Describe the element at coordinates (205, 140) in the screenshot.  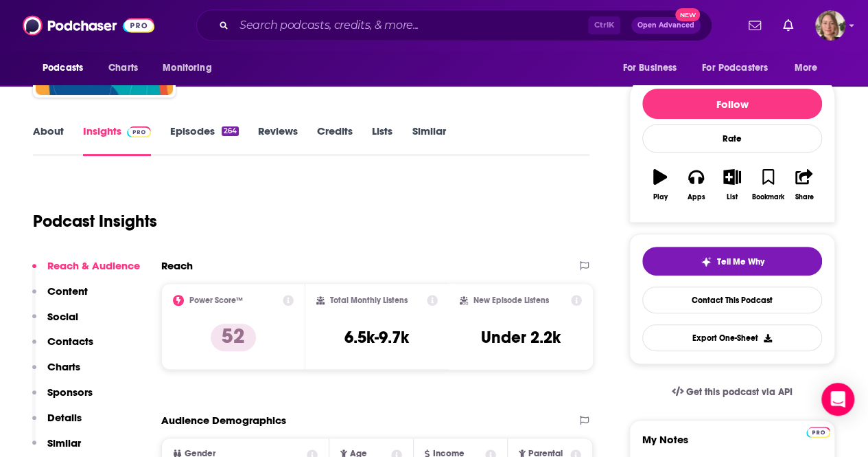
I see `a: Episodes264` at that location.